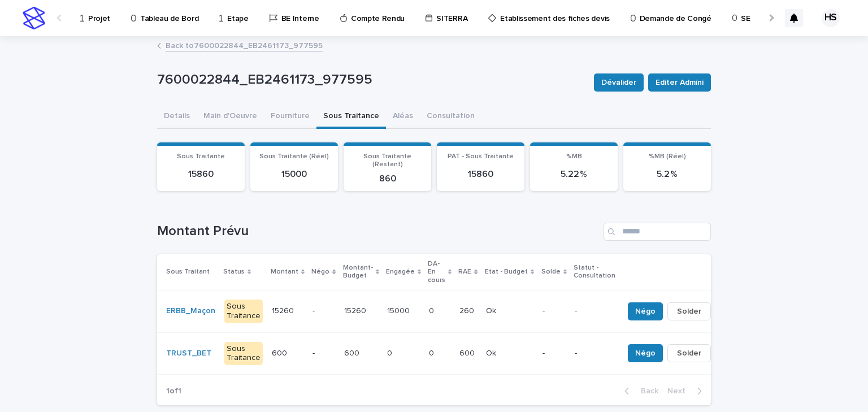 The image size is (868, 412). Describe the element at coordinates (387, 161) in the screenshot. I see `span: Sous Traitante (Restant)` at that location.